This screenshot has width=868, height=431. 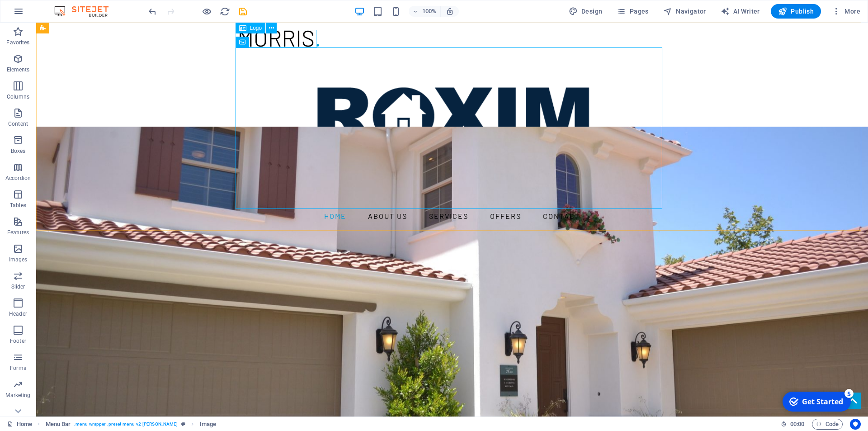 I want to click on span: 00 00, so click(x=797, y=424).